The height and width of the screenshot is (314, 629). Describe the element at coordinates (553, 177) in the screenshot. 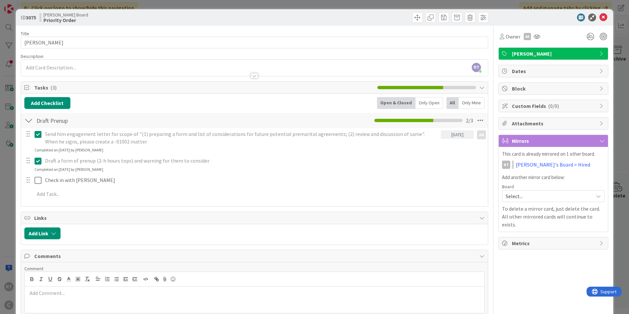

I see `p: Add another mirror card below:` at that location.